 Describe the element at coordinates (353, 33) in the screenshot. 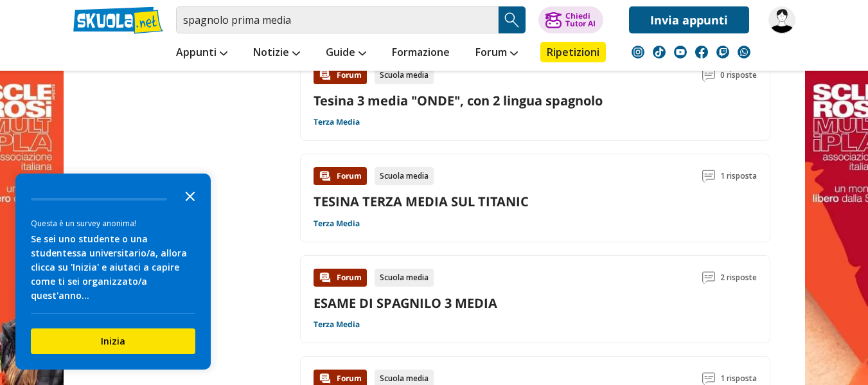

I see `span: Perché questo annuncio?` at that location.